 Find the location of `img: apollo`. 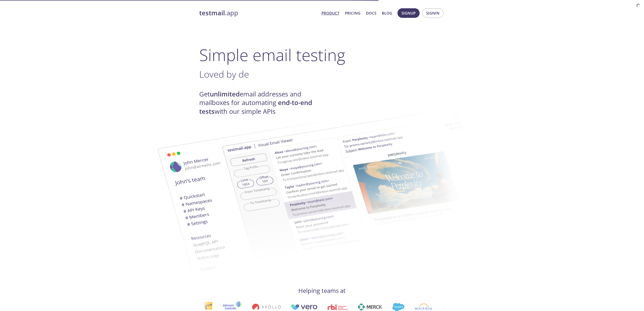

img: apollo is located at coordinates (266, 307).